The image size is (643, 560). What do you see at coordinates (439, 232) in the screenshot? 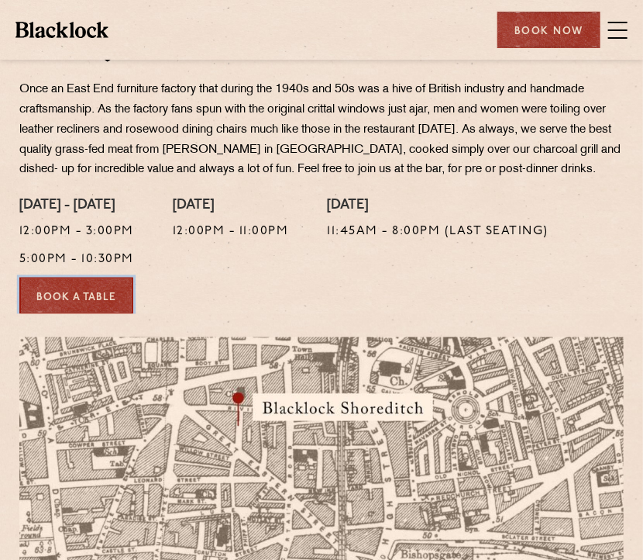
I see `p: 11:45am - 8:00pm (Last seating)` at bounding box center [439, 232].